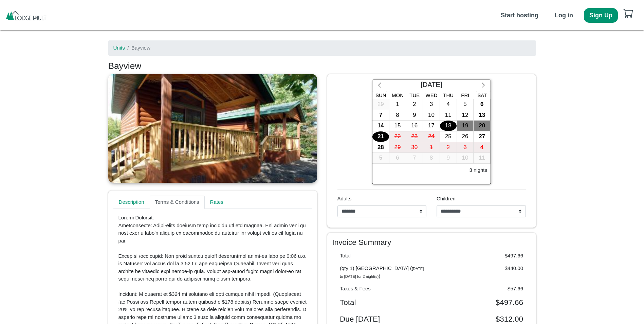  I want to click on div: 20, so click(481, 126).